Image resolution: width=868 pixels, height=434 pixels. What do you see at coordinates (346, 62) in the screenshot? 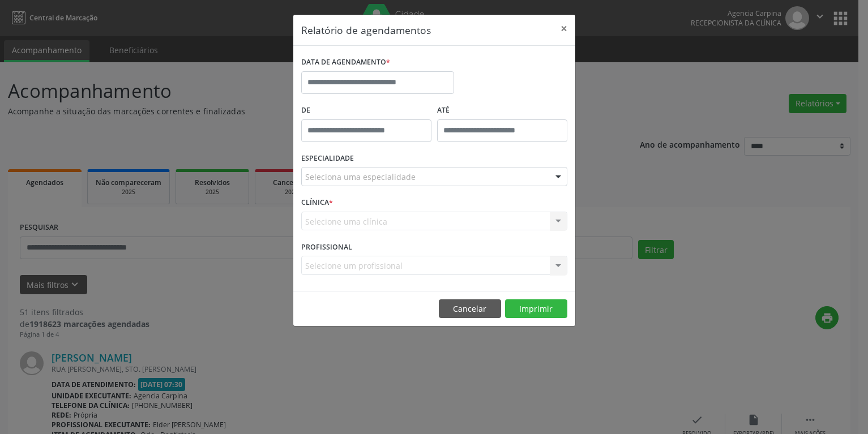
I see `label: DATA DE AGENDAMENTO` at bounding box center [346, 62].